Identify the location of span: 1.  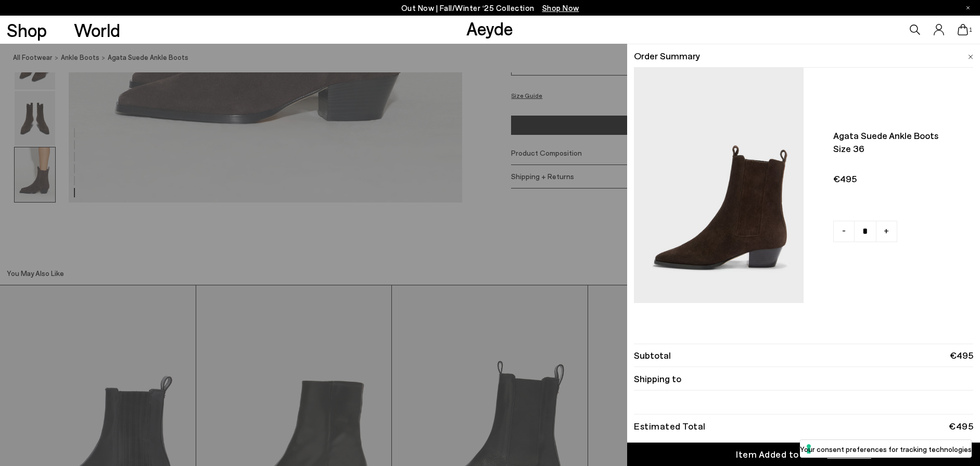
(971, 30).